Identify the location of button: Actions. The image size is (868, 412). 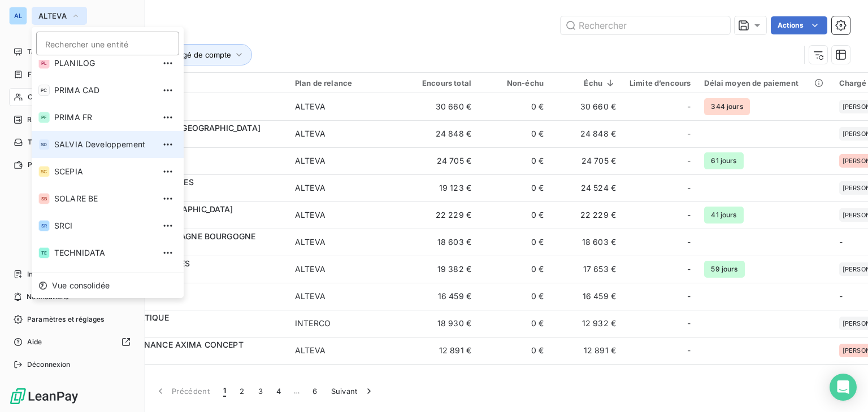
(799, 25).